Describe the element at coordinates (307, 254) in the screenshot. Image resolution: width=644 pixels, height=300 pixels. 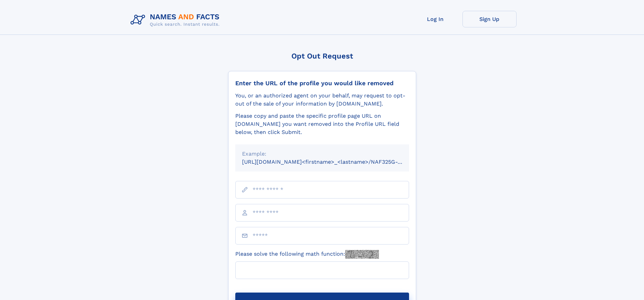
I see `label: Please solve the following math function:` at that location.